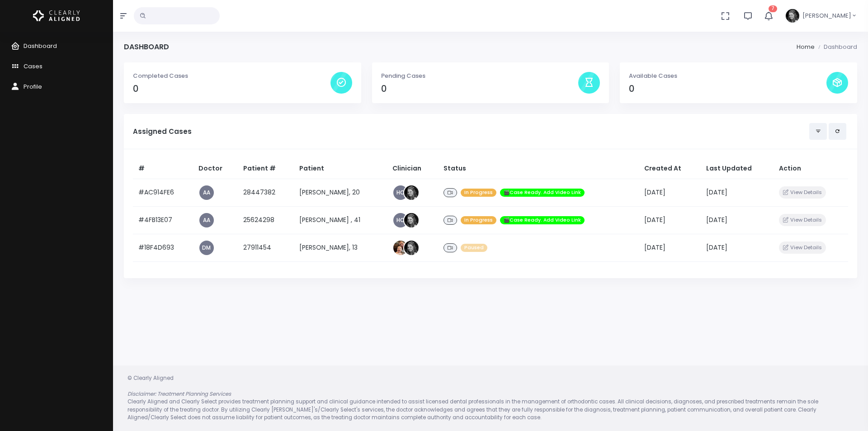 This screenshot has width=868, height=431. What do you see at coordinates (727, 76) in the screenshot?
I see `p: Available Cases` at bounding box center [727, 76].